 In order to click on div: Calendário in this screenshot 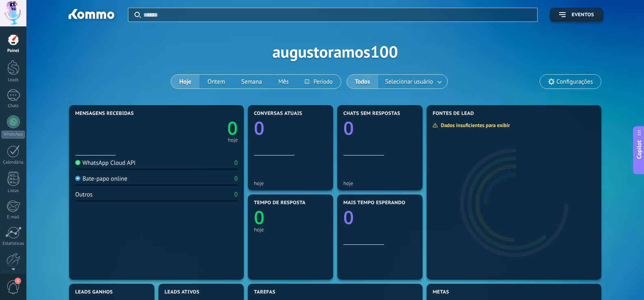, I will do `click(13, 163)`.